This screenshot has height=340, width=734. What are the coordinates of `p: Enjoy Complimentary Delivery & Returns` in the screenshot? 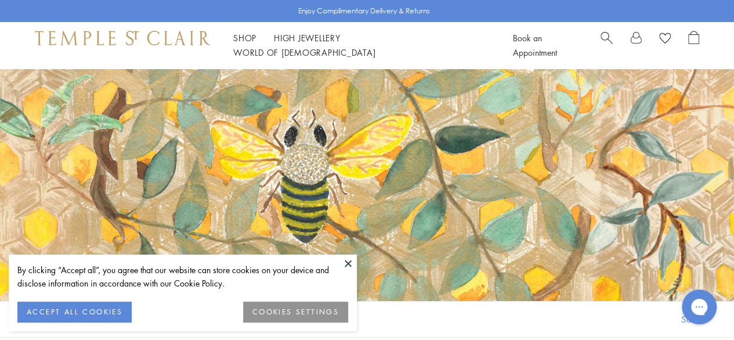 It's located at (364, 11).